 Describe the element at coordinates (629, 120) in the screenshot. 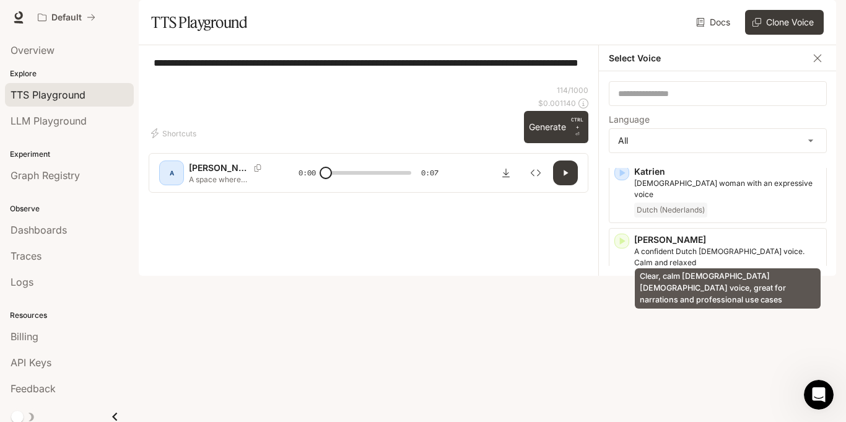

I see `p: Language` at that location.